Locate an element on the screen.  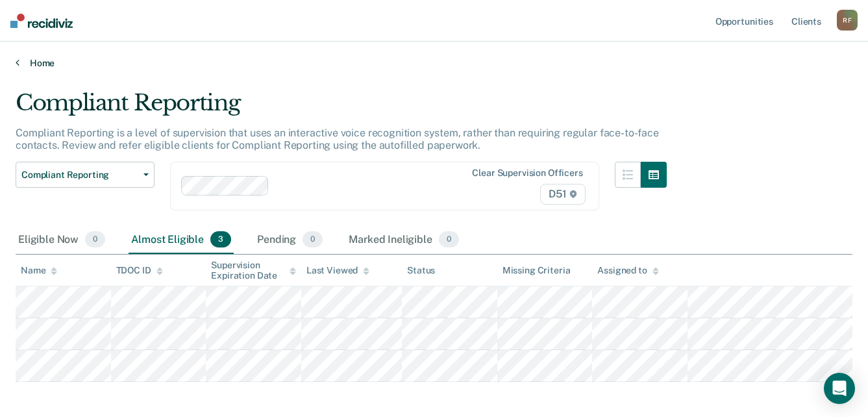
div: Name is located at coordinates (39, 270).